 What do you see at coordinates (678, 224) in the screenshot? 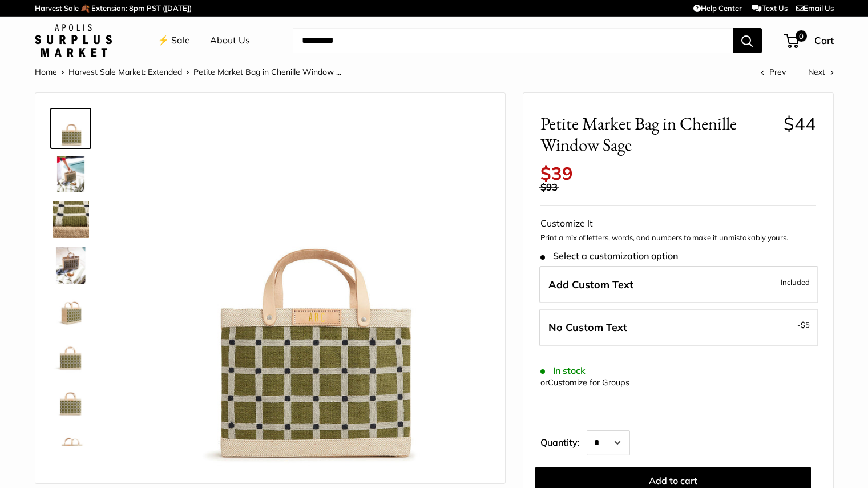
I see `div: Customize It` at bounding box center [678, 224].